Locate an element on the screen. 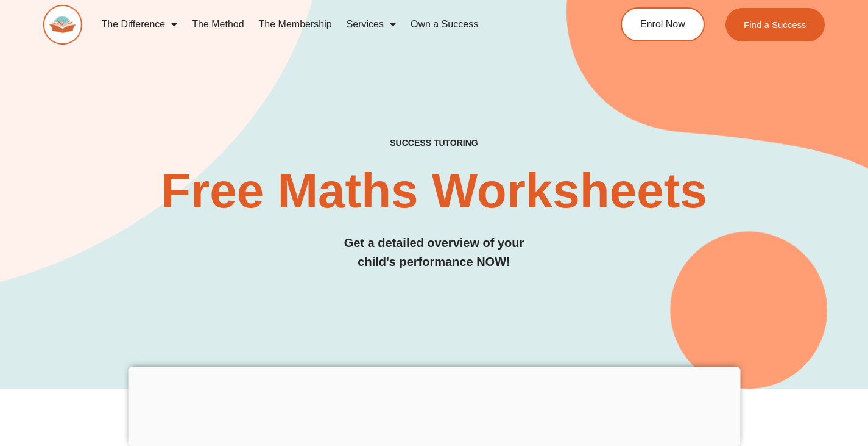  a: The Membership is located at coordinates (296, 25).